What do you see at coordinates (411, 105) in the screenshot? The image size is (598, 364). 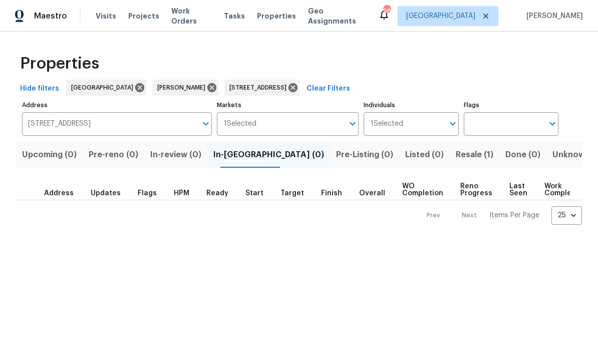 I see `label: Individuals` at bounding box center [411, 105].